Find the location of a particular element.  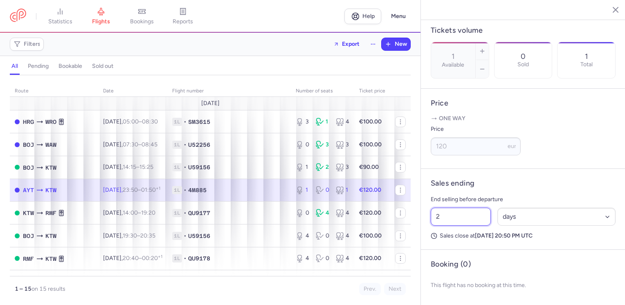

span: RMF is located at coordinates (51, 213).